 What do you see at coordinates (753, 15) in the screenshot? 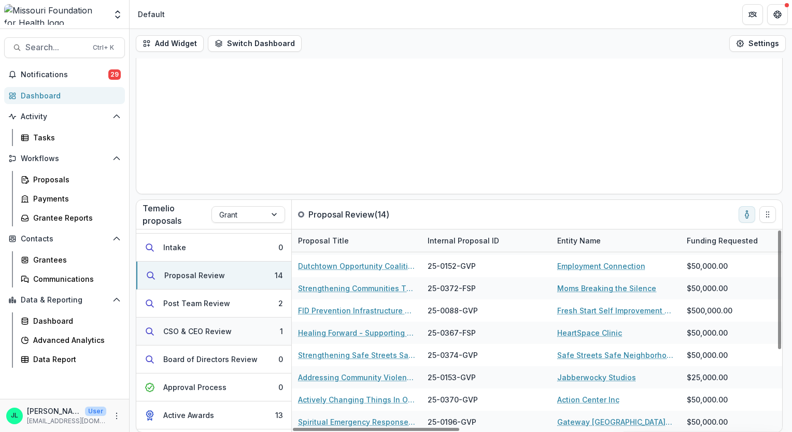
I see `button: Partners` at bounding box center [753, 15].